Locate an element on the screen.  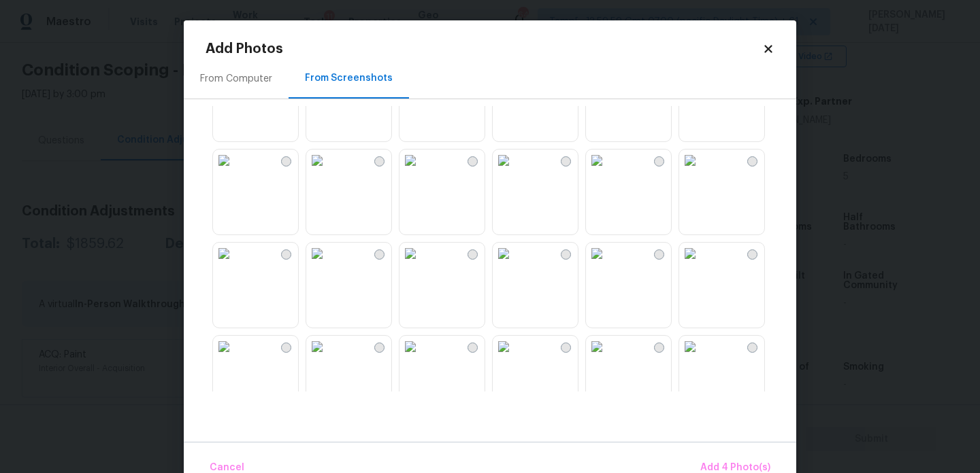
div: From Screenshots is located at coordinates (348, 78).